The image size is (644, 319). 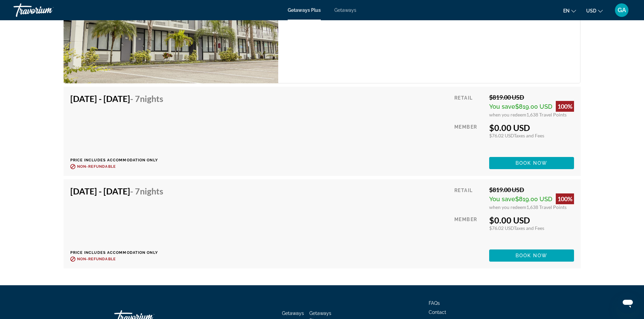 What do you see at coordinates (437, 312) in the screenshot?
I see `span: Contact` at bounding box center [437, 312].